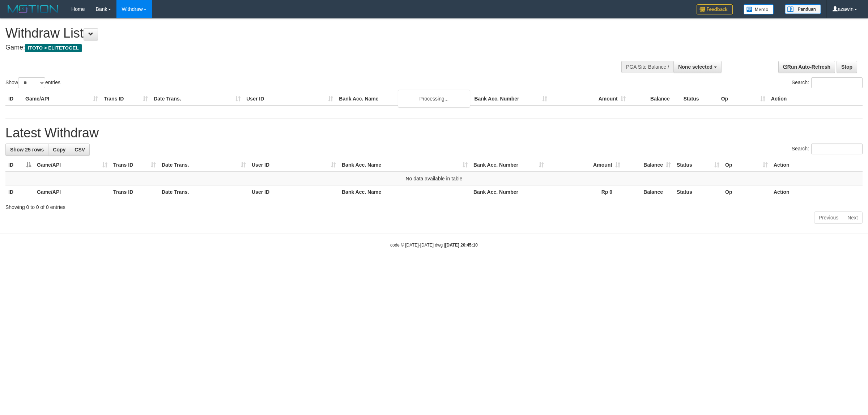  What do you see at coordinates (26, 150) in the screenshot?
I see `span: Show 25 rows` at bounding box center [26, 150].